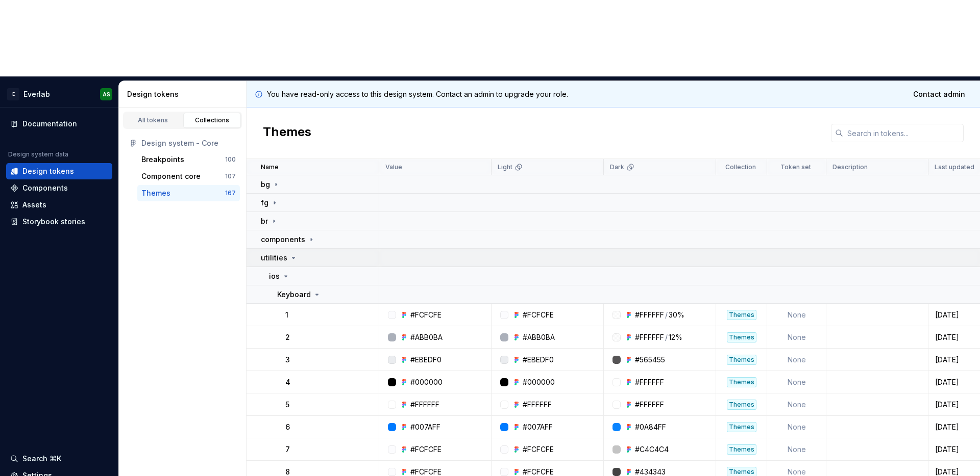 This screenshot has width=980, height=476. I want to click on p: Name, so click(269, 167).